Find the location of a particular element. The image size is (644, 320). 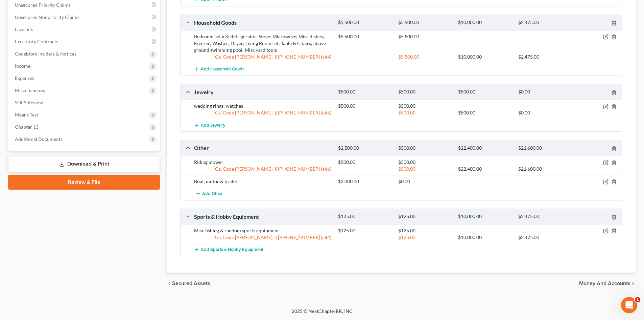

a: Unsecured Nonpriority Claims is located at coordinates (84, 17).